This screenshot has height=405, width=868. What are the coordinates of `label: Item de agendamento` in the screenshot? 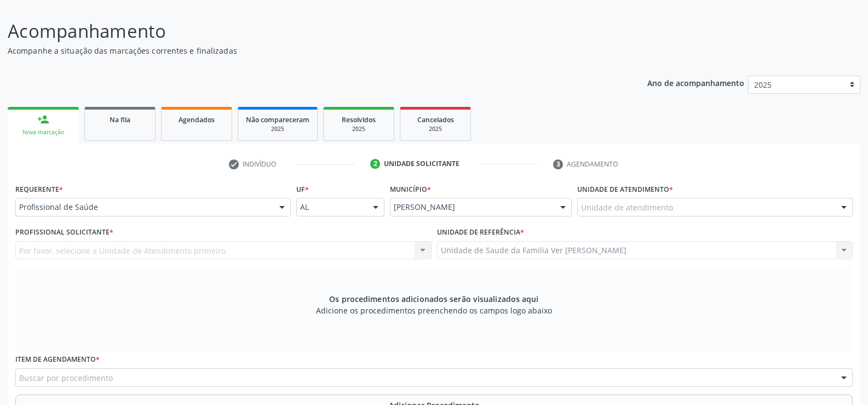 It's located at (57, 360).